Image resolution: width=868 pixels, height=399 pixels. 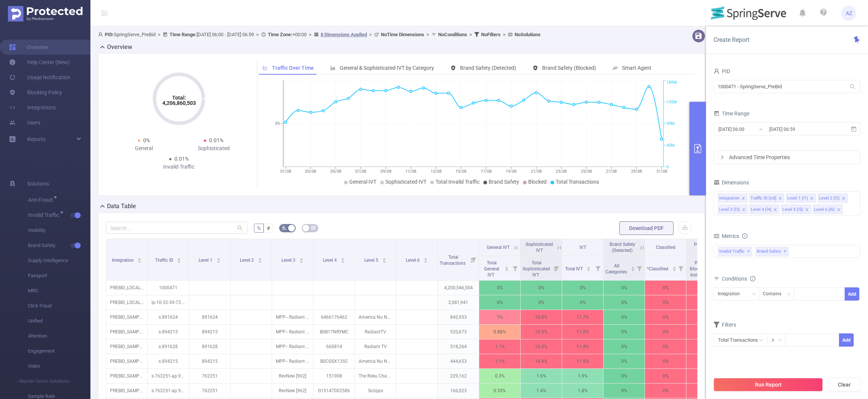 I want to click on input: End date, so click(x=799, y=129).